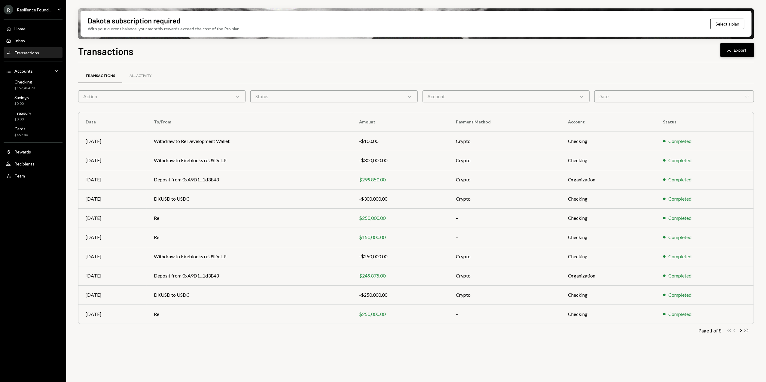 This screenshot has width=766, height=382. What do you see at coordinates (8, 10) in the screenshot?
I see `div: R` at bounding box center [8, 10].